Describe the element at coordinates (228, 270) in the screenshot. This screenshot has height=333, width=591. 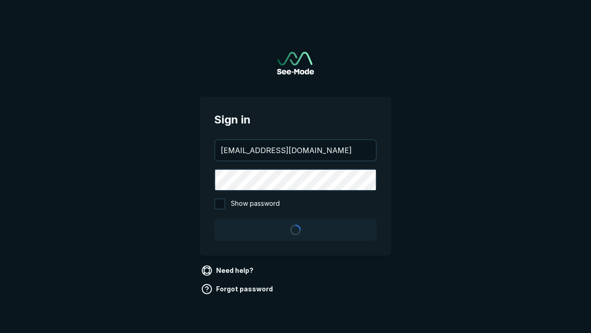
I see `a: Need help?` at that location.